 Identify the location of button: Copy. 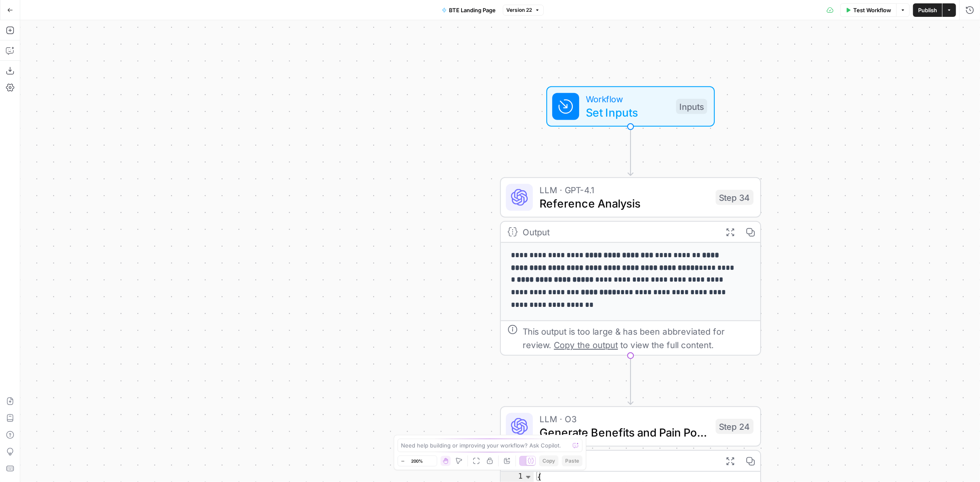
(549, 461).